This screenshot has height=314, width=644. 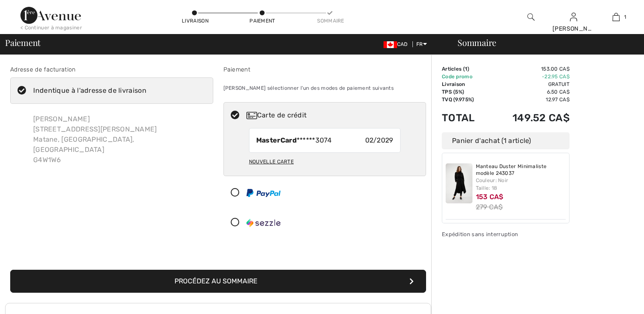 What do you see at coordinates (489, 207) in the screenshot?
I see `s: 279 CA$` at bounding box center [489, 207].